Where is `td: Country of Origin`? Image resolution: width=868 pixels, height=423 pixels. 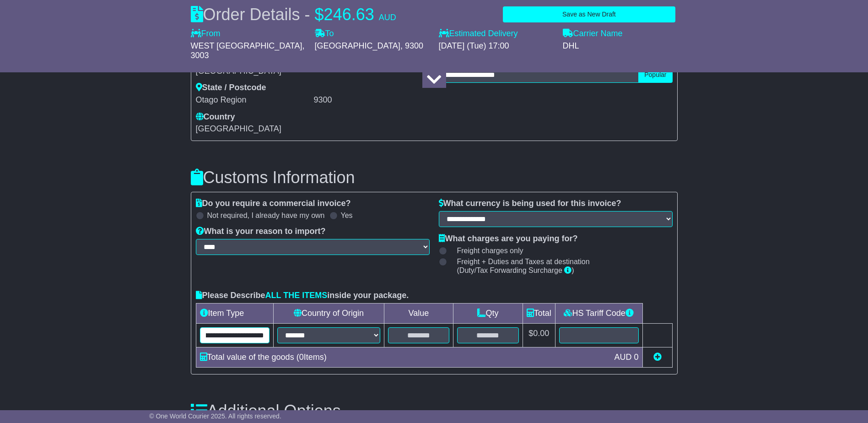
td: Country of Origin is located at coordinates (328, 313).